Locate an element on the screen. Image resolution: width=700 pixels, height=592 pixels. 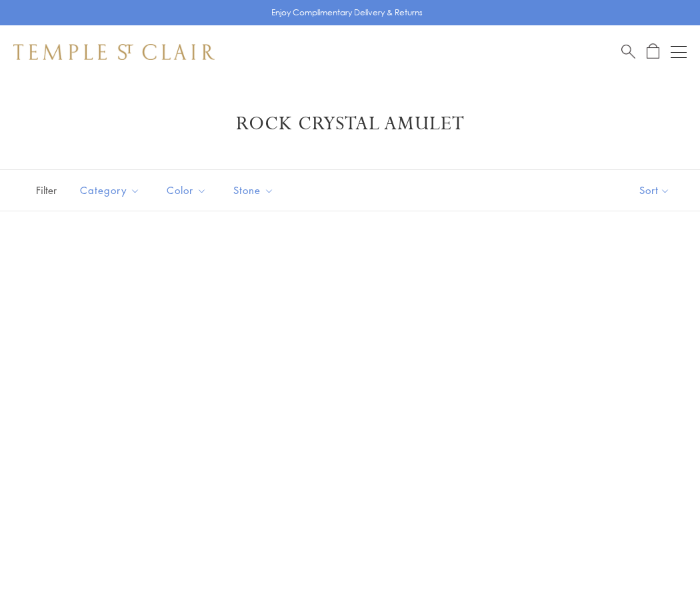
a: Open Shopping Bag is located at coordinates (653, 52).